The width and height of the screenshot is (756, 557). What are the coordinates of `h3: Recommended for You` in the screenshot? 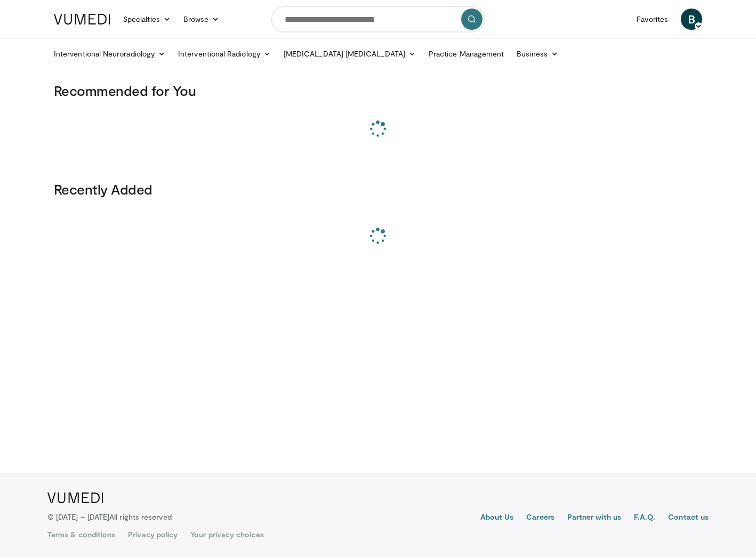 It's located at (378, 90).